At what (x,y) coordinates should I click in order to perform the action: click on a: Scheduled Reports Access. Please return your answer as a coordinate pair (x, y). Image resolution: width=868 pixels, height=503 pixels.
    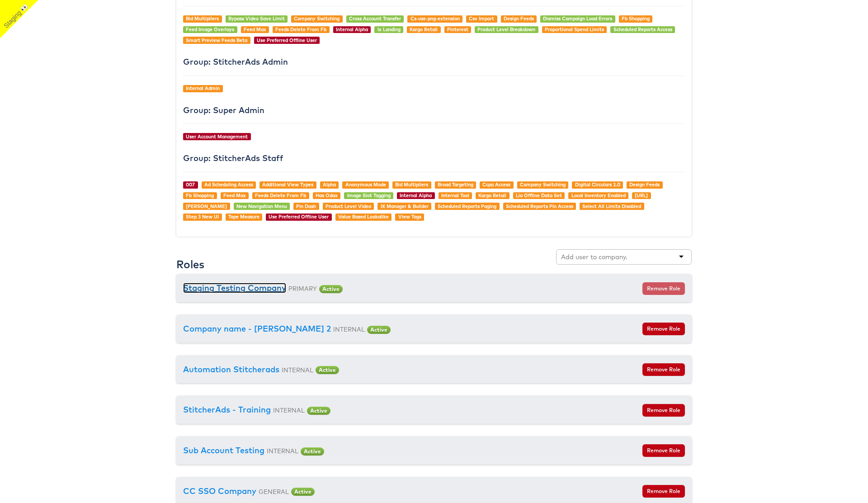
    Looking at the image, I should click on (643, 29).